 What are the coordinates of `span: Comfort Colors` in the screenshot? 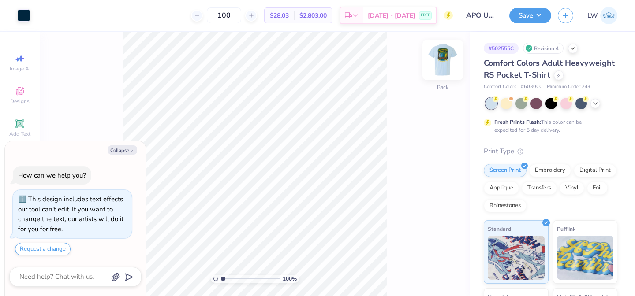 It's located at (500, 87).